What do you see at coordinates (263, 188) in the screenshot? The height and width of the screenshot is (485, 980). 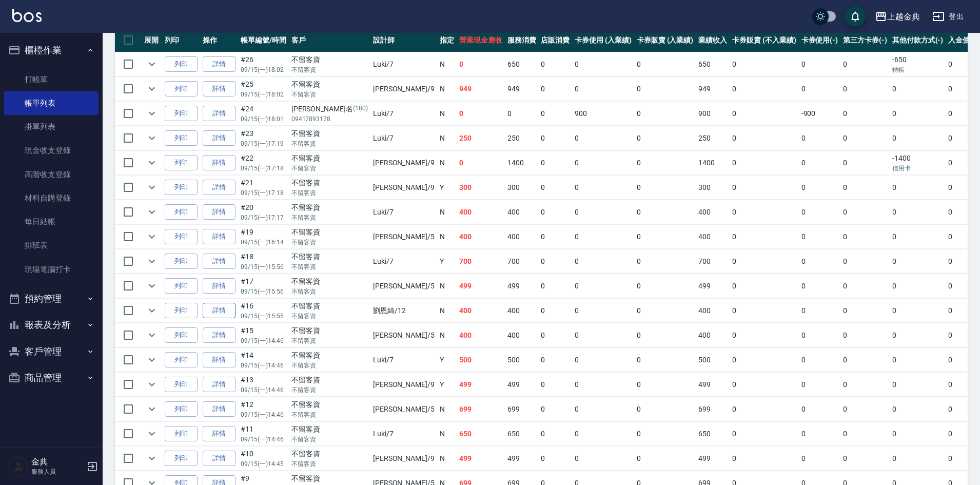 I see `td: #21` at bounding box center [263, 188].